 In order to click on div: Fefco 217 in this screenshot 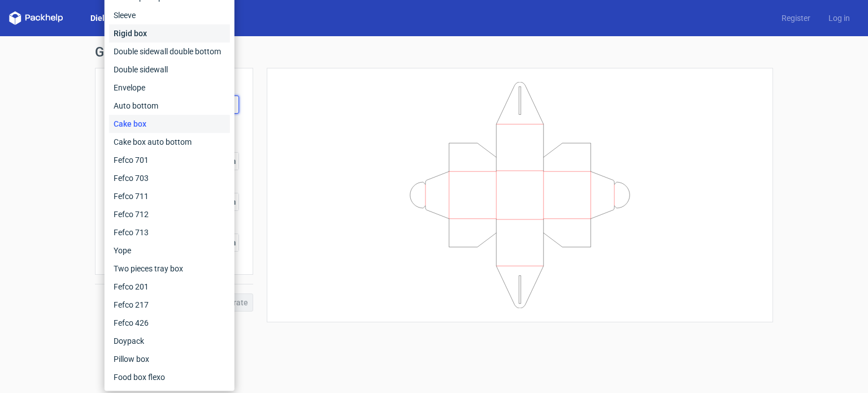, I will do `click(169, 305)`.